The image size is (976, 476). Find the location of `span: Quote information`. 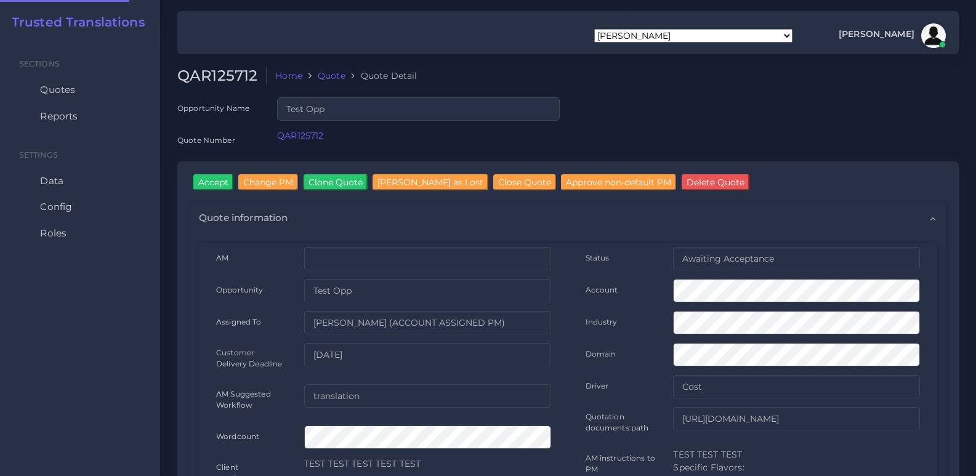

span: Quote information is located at coordinates (243, 218).